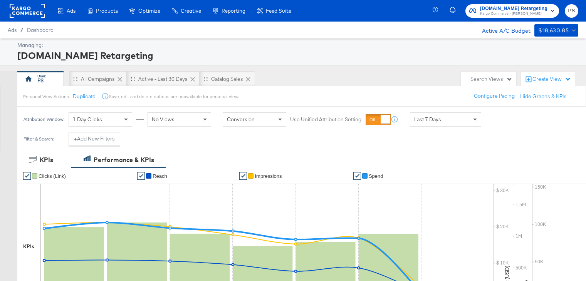 The width and height of the screenshot is (586, 281). What do you see at coordinates (149, 11) in the screenshot?
I see `span: Optimize` at bounding box center [149, 11].